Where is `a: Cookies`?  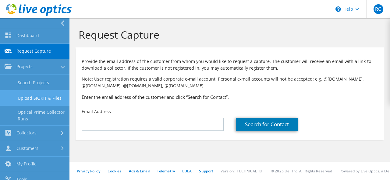
a: Cookies is located at coordinates (115, 171).